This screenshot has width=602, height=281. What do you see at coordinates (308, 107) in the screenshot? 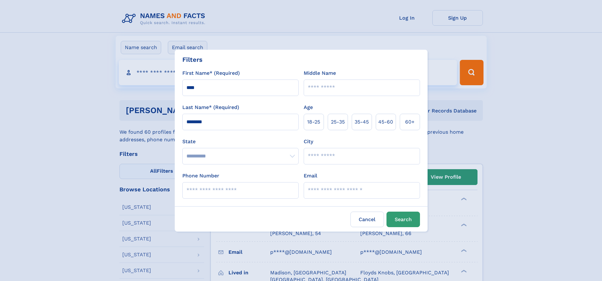
I see `label: Age` at bounding box center [308, 107].